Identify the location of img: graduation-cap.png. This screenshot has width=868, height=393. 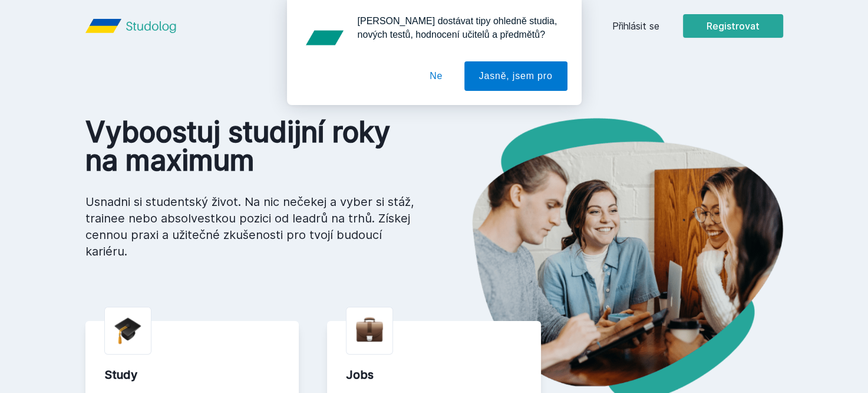
(128, 330).